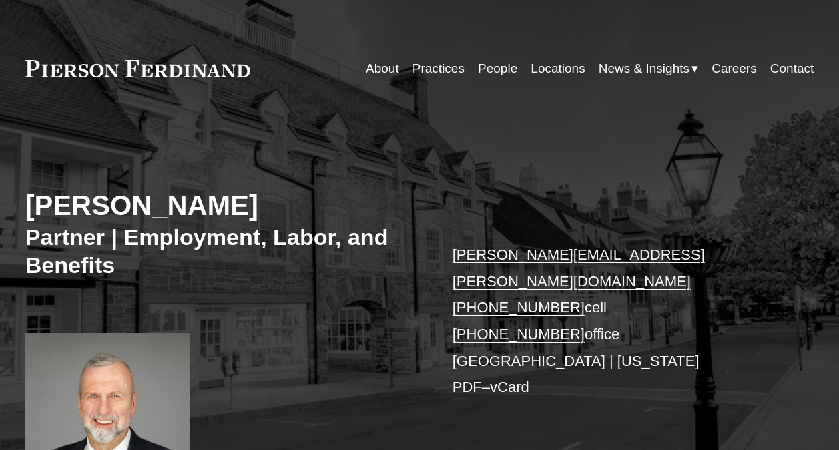  Describe the element at coordinates (557, 69) in the screenshot. I see `a: Locations` at that location.